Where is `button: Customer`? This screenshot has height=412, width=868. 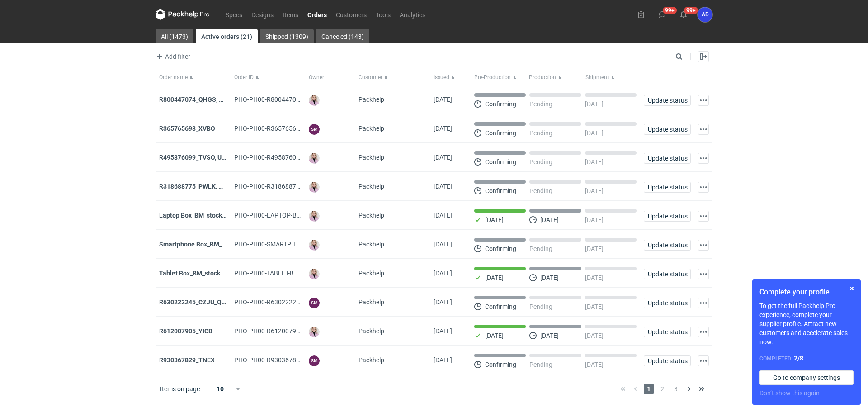 button: Customer is located at coordinates (392, 77).